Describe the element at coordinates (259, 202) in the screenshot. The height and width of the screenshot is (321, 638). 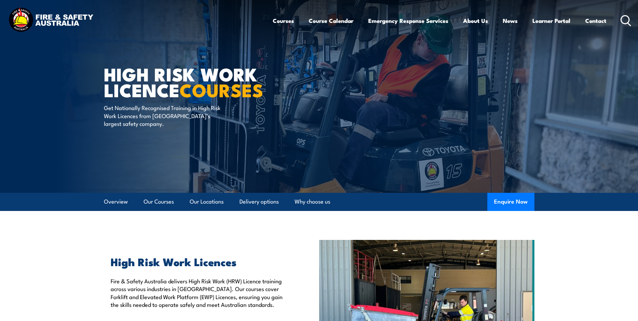
I see `a: Delivery options` at that location.